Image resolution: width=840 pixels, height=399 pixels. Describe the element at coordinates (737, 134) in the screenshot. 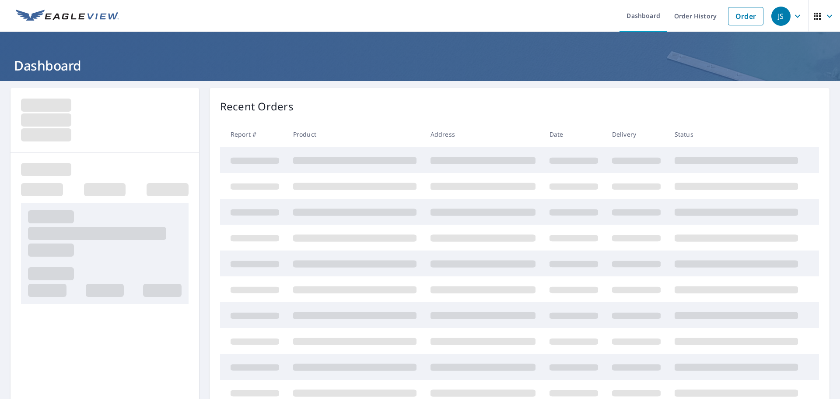

I see `th: Status` at that location.